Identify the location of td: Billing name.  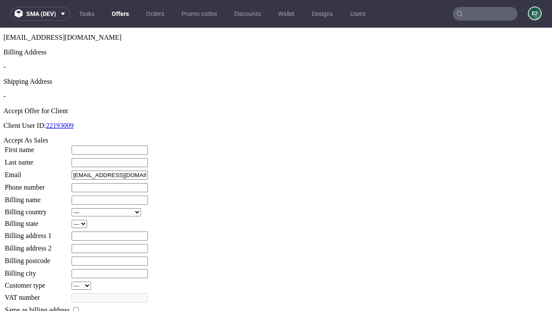
(37, 172).